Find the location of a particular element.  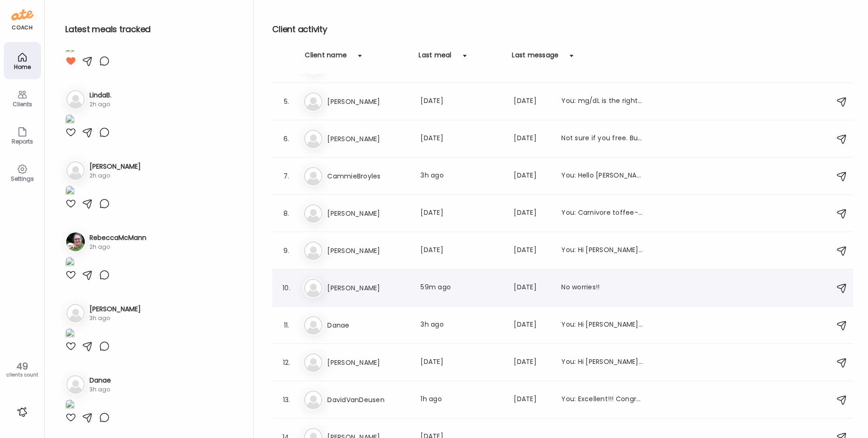

div: clients count is located at coordinates (22, 375).